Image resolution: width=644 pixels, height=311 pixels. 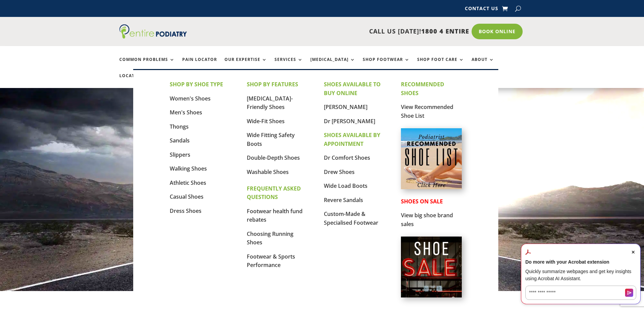 I want to click on a: Services, so click(x=289, y=64).